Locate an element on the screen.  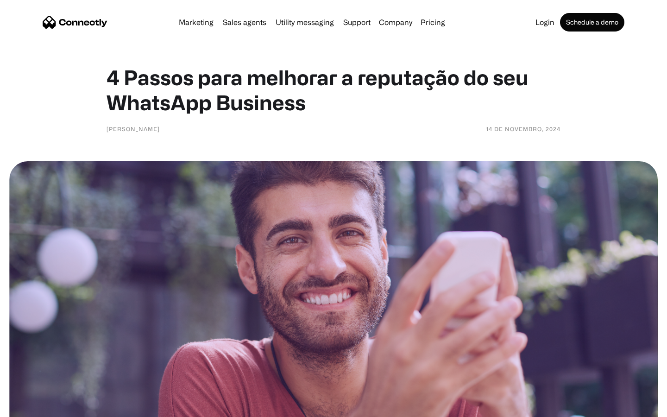
a: Sales agents is located at coordinates (245, 22).